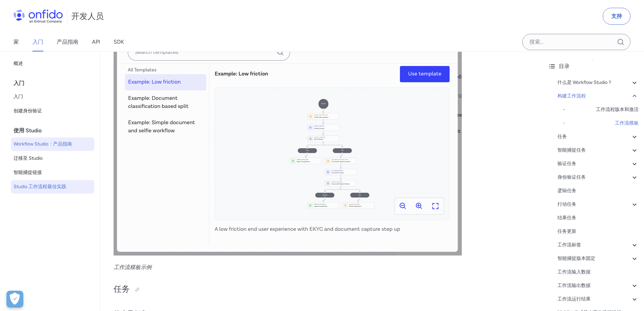 The height and width of the screenshot is (311, 644). What do you see at coordinates (15, 299) in the screenshot?
I see `button: 打开偏好设置` at bounding box center [15, 299].